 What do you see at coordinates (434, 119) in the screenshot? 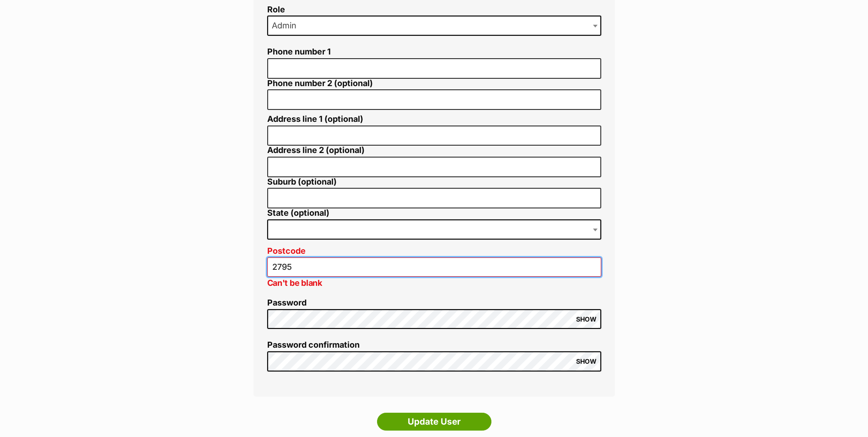
I see `label: Address line 1 (optional)` at bounding box center [434, 119].